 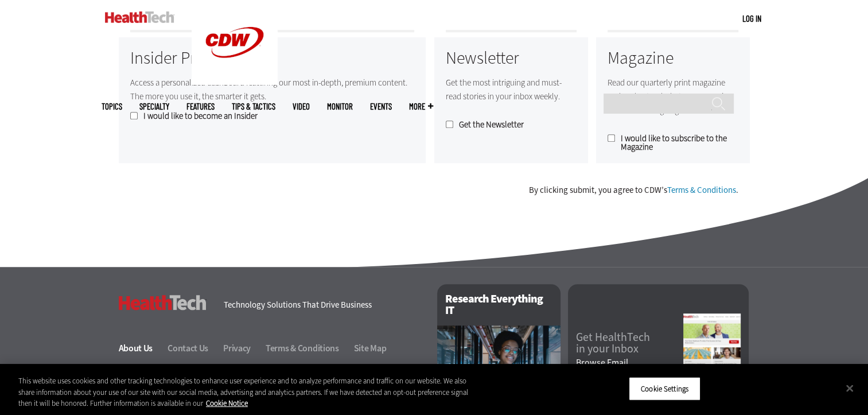 I want to click on div: By clicking submit, you agree to CDW’s ., so click(x=634, y=190).